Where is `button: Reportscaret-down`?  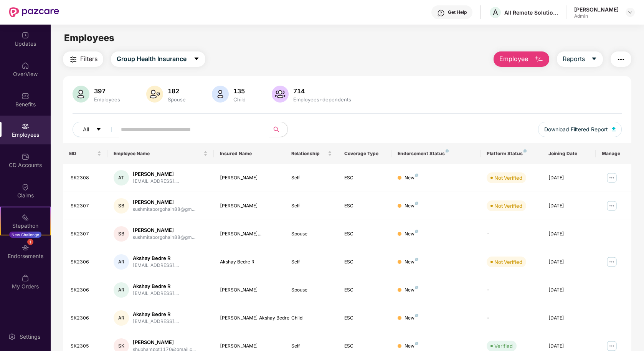
button: Reportscaret-down is located at coordinates (580, 59).